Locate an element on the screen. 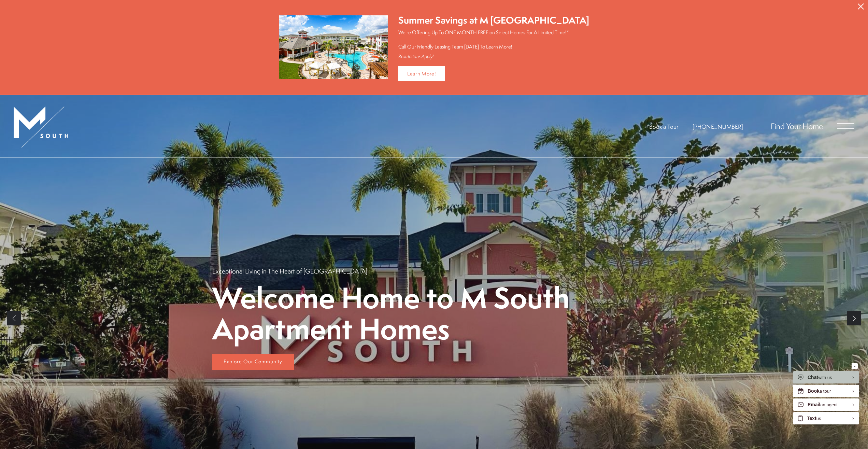 The image size is (868, 449). a: Call Us at 813-570-8014 is located at coordinates (718, 126).